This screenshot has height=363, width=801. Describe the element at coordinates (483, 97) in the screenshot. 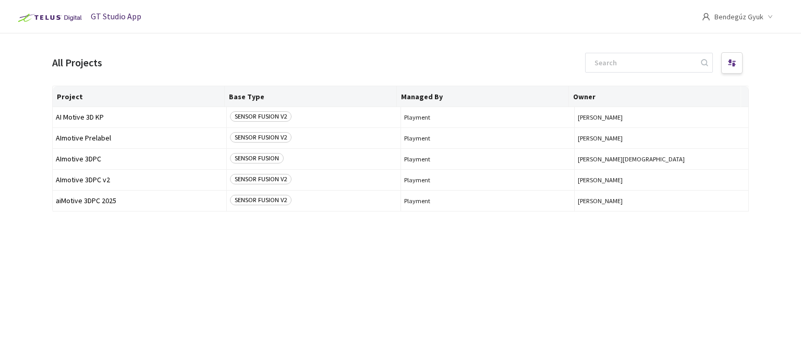

I see `th: Managed By` at that location.